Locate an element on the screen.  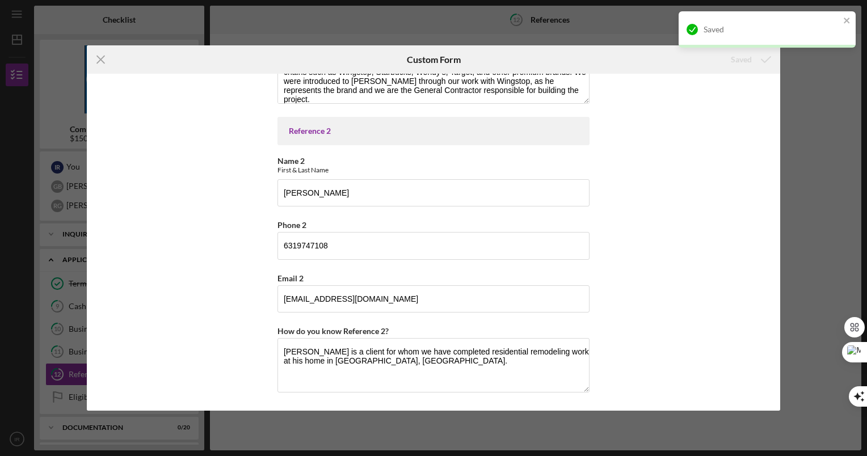
div: Reference 2 is located at coordinates (433, 131).